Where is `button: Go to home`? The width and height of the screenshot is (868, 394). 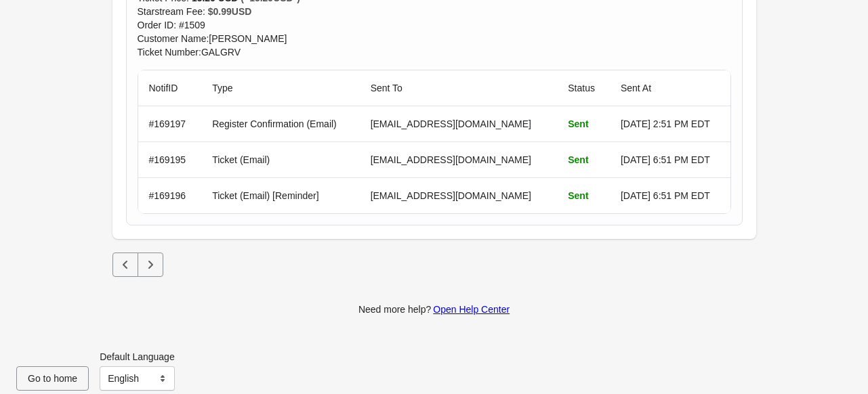 button: Go to home is located at coordinates (52, 378).